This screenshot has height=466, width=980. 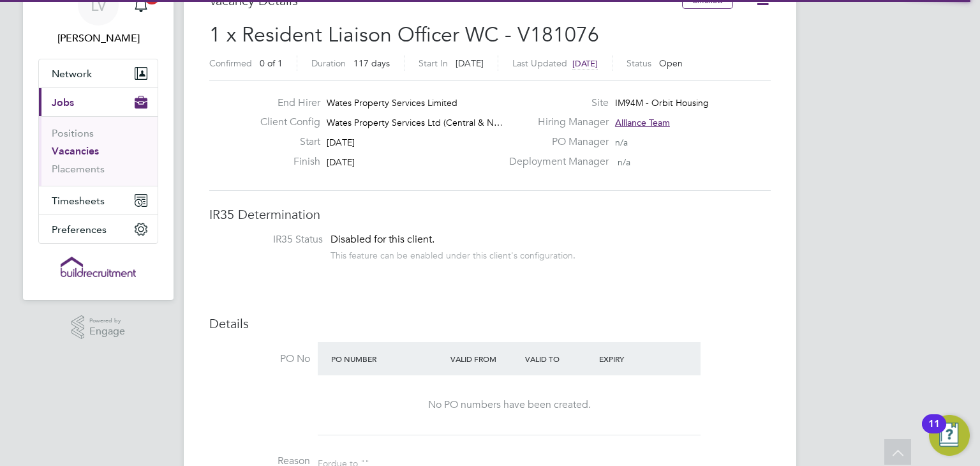 I want to click on span: 1 x Resident Liaison Officer WC - V181076, so click(x=404, y=34).